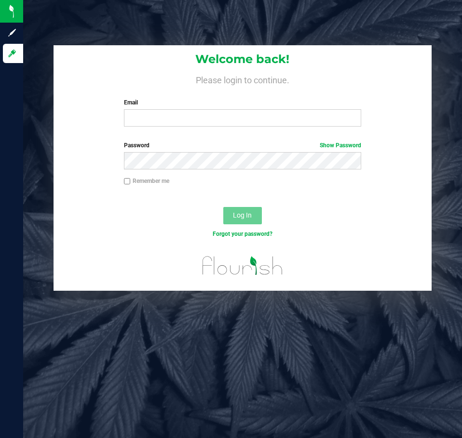 The image size is (462, 438). Describe the element at coordinates (12, 33) in the screenshot. I see `inline-svg: Sign up` at that location.